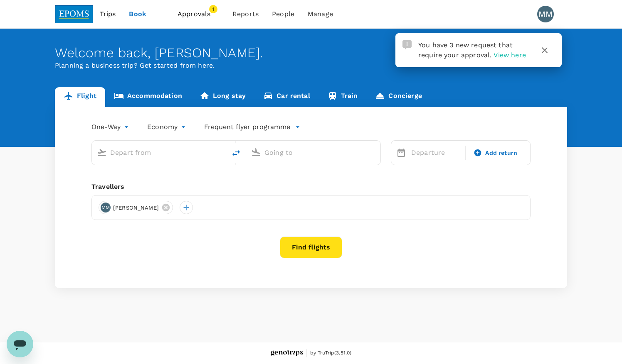 Image resolution: width=622 pixels, height=364 pixels. I want to click on input: Going to, so click(314, 152).